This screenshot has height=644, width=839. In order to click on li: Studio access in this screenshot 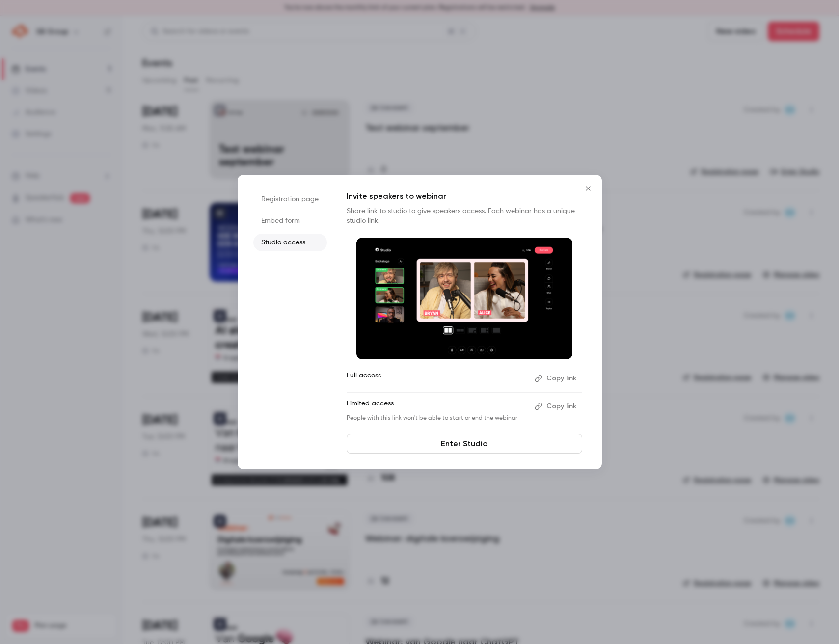, I will do `click(290, 242)`.